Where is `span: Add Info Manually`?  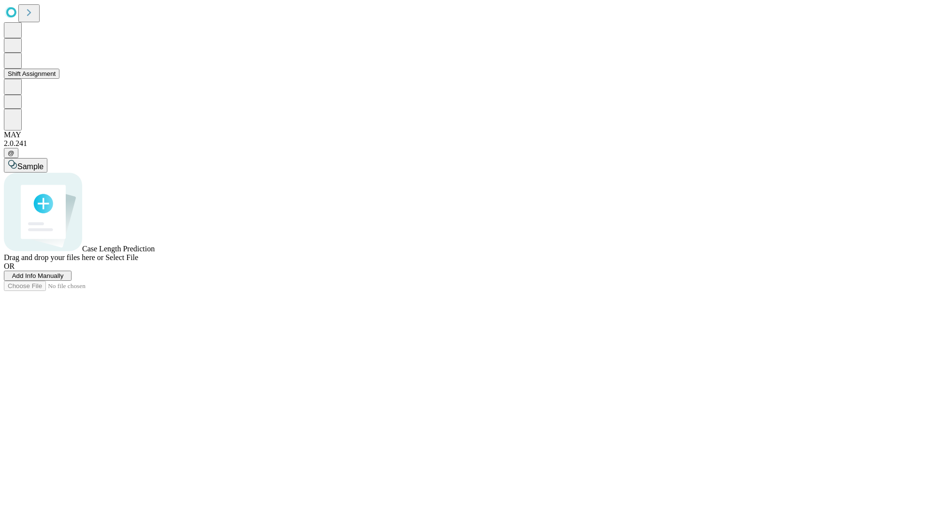 span: Add Info Manually is located at coordinates (38, 276).